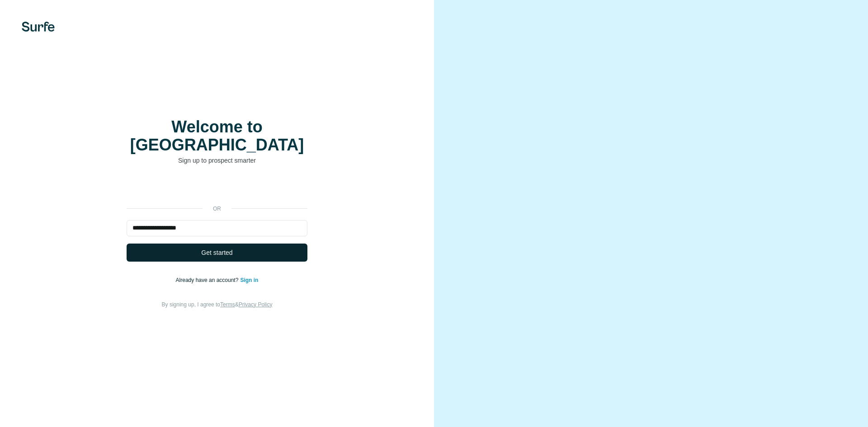 Image resolution: width=868 pixels, height=427 pixels. What do you see at coordinates (217, 253) in the screenshot?
I see `button: Get started` at bounding box center [217, 253].